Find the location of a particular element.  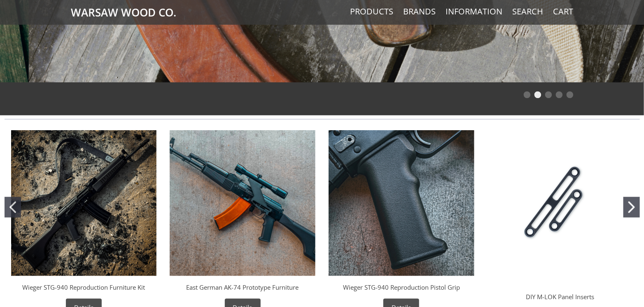

a: Information is located at coordinates (474, 11).